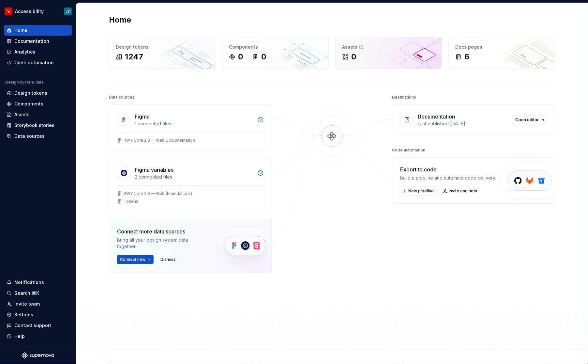  I want to click on a: Components00, so click(275, 53).